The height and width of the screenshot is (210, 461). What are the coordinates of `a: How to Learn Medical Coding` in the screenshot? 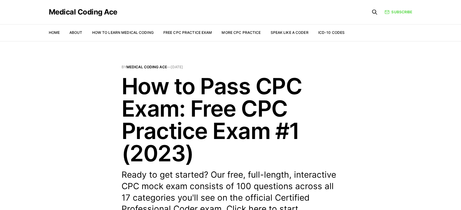 It's located at (123, 32).